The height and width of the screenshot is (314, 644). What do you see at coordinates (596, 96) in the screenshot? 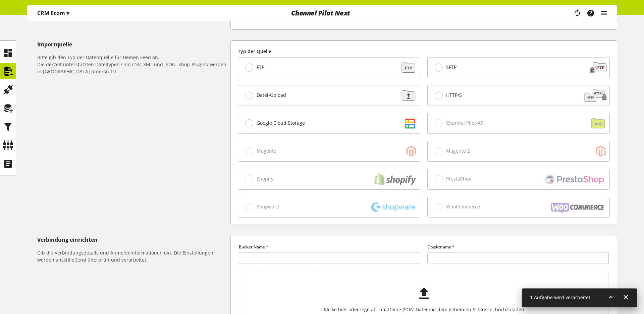
I see `img: cbdcb026b331cf72755dc691680ce42b.svg` at bounding box center [596, 96].